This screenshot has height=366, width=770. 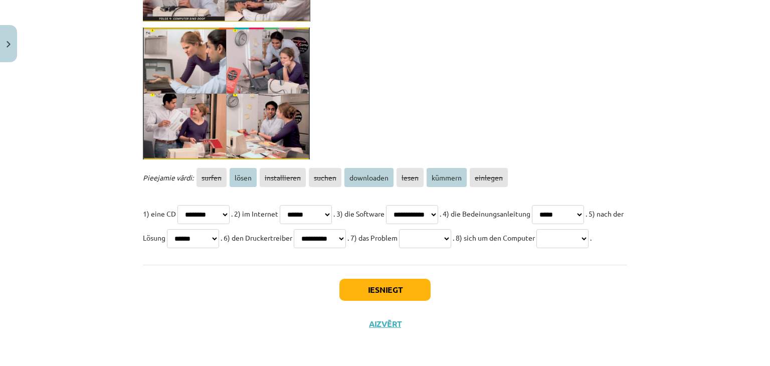 What do you see at coordinates (373, 238) in the screenshot?
I see `span: . 7) das Problem` at bounding box center [373, 238].